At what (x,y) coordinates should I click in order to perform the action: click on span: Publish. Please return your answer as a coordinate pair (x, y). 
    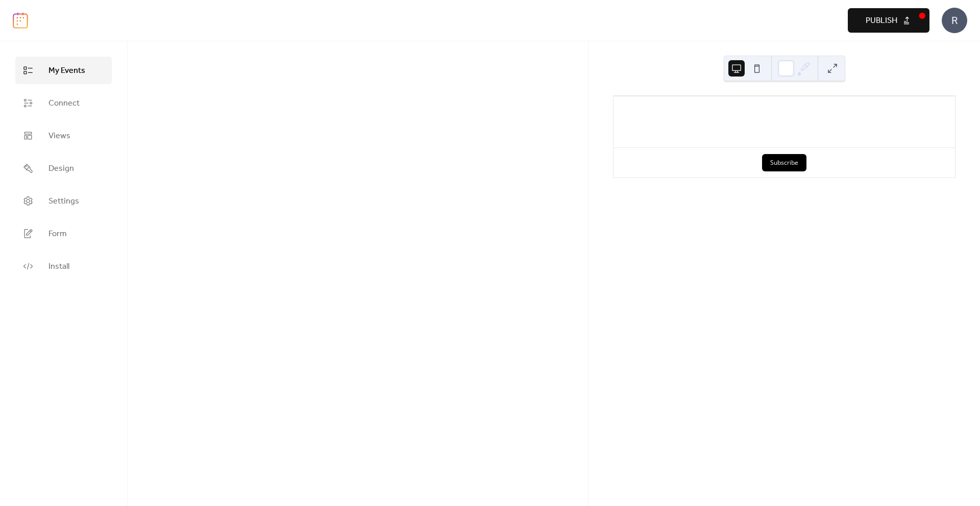
    Looking at the image, I should click on (882, 21).